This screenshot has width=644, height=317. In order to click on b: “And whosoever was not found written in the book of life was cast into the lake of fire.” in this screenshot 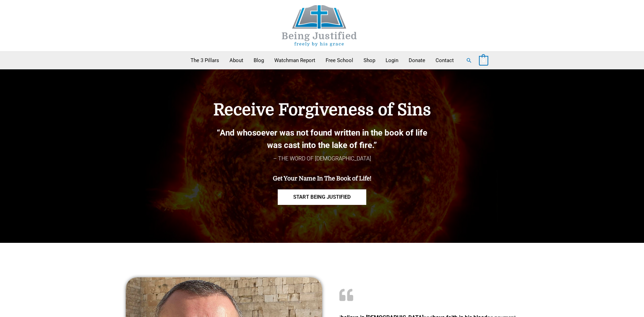, I will do `click(322, 139)`.